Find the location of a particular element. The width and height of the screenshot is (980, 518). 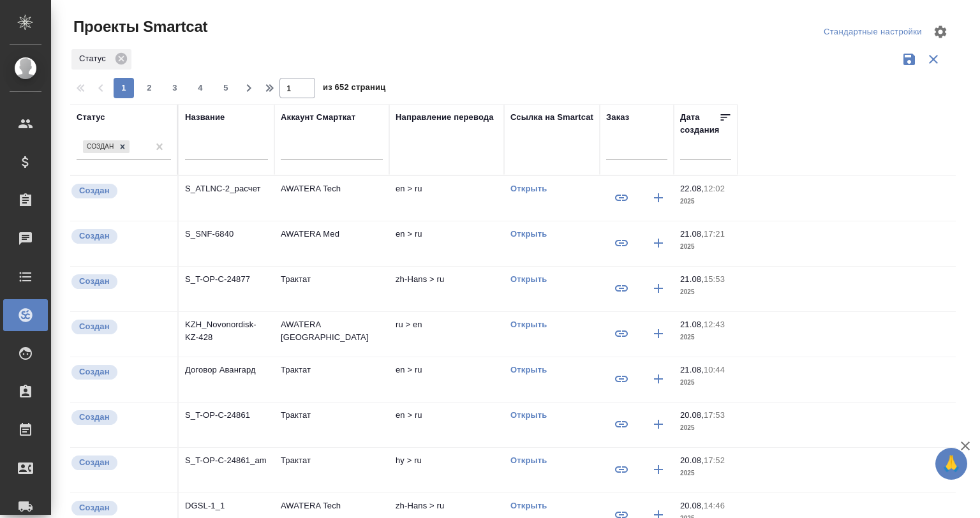

span: Проекты Smartcat is located at coordinates (138, 27).